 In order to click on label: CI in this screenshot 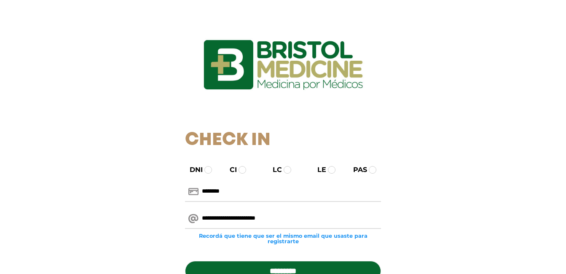, I will do `click(229, 170)`.